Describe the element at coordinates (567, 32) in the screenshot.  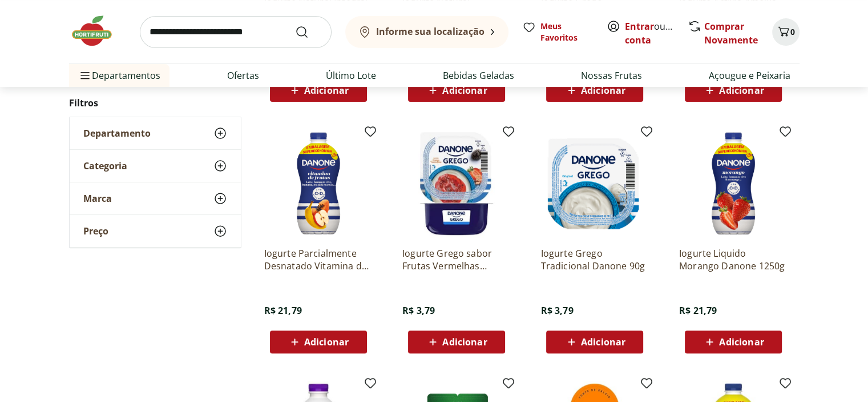
I see `span: Meus Favoritos` at that location.